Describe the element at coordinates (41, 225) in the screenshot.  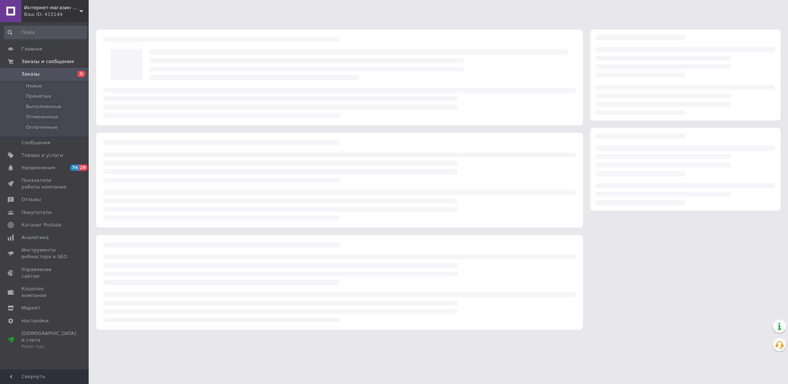
I see `span: Каталог ProSale` at that location.